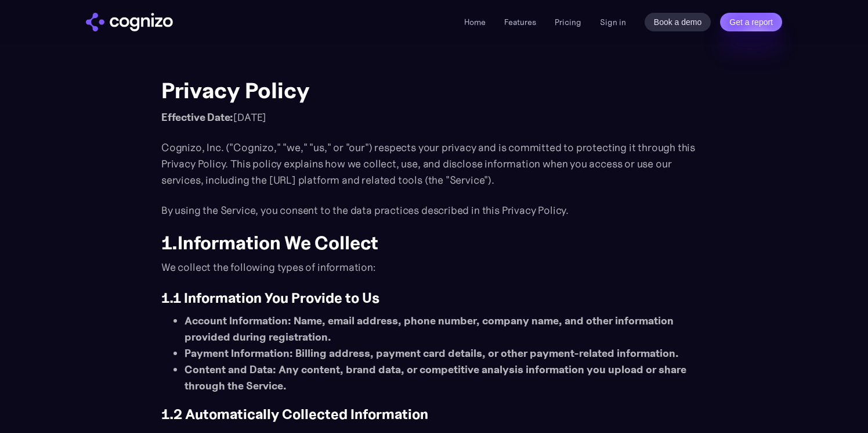 This screenshot has height=433, width=868. What do you see at coordinates (236, 320) in the screenshot?
I see `strong: Account Information` at bounding box center [236, 320].